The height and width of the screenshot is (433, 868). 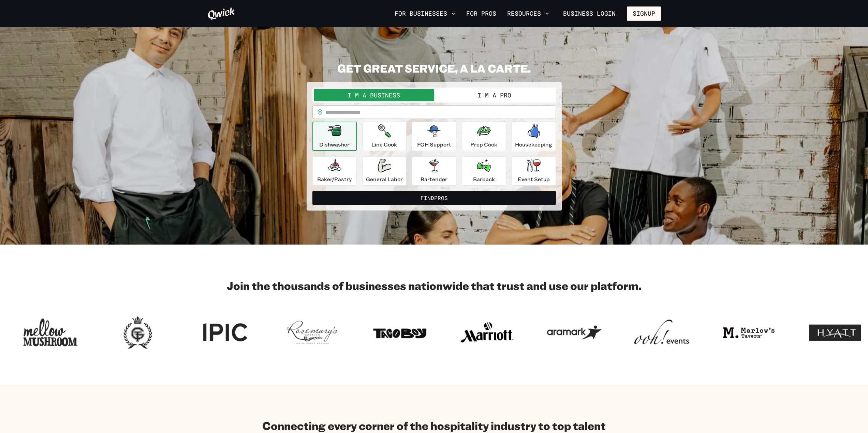 What do you see at coordinates (574, 333) in the screenshot?
I see `img: Logo for Aramark` at bounding box center [574, 333].